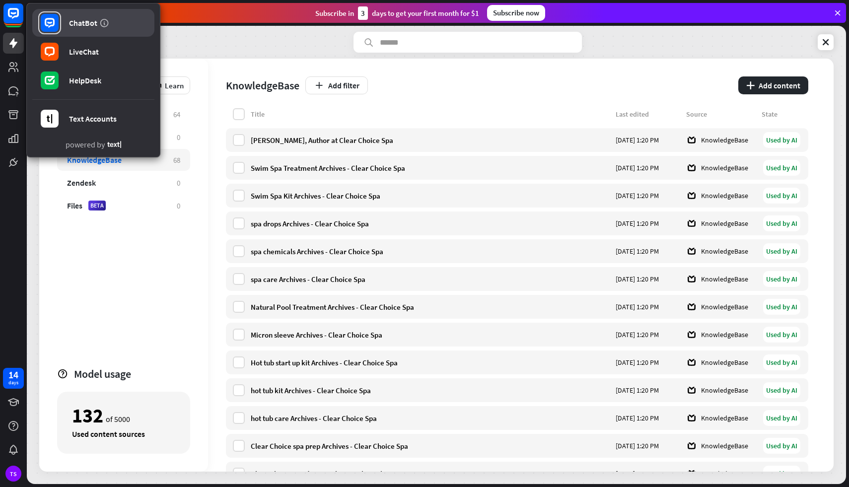 Image resolution: width=849 pixels, height=487 pixels. I want to click on div: Last edited, so click(648, 114).